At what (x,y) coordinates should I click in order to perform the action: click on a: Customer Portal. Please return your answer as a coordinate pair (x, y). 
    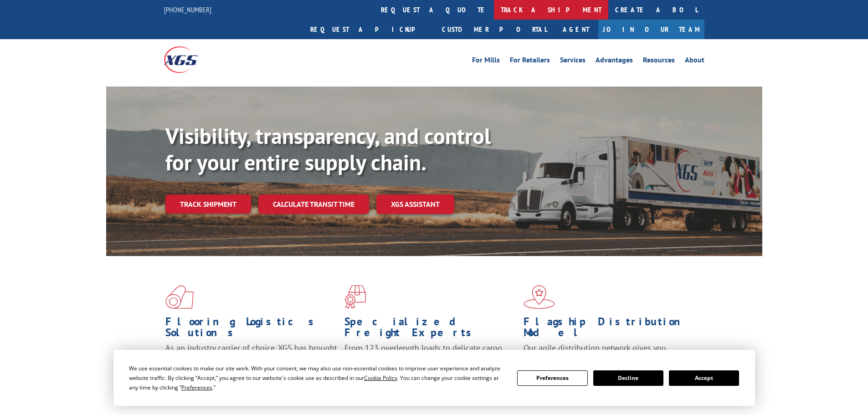
    Looking at the image, I should click on (494, 29).